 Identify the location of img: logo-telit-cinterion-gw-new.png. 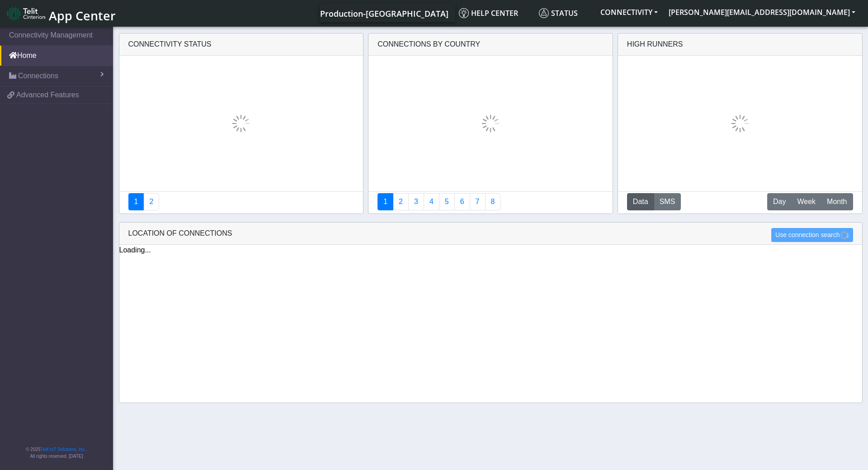
(27, 13).